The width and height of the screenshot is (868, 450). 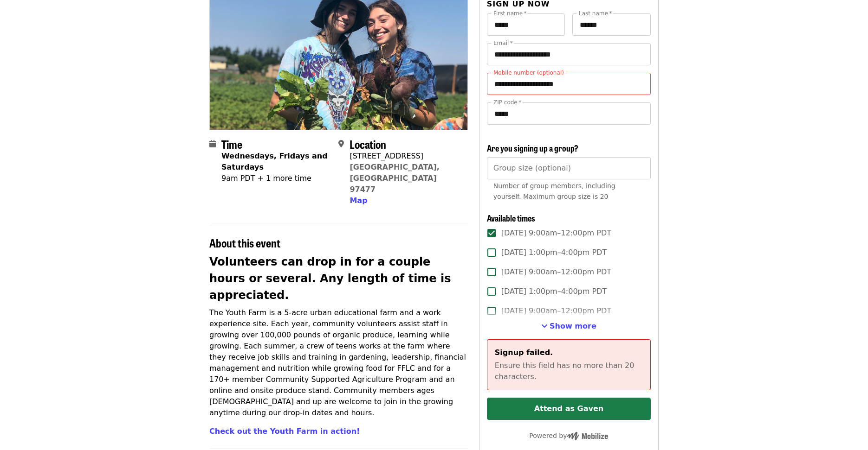 I want to click on img: Powered by Mobilize, so click(x=587, y=437).